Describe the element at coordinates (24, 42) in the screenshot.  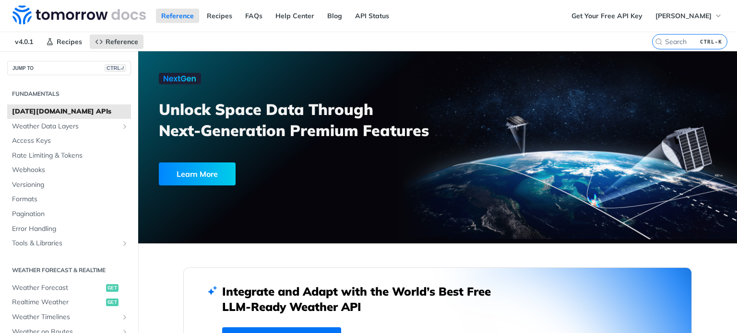
I see `span: v4.0.1` at that location.